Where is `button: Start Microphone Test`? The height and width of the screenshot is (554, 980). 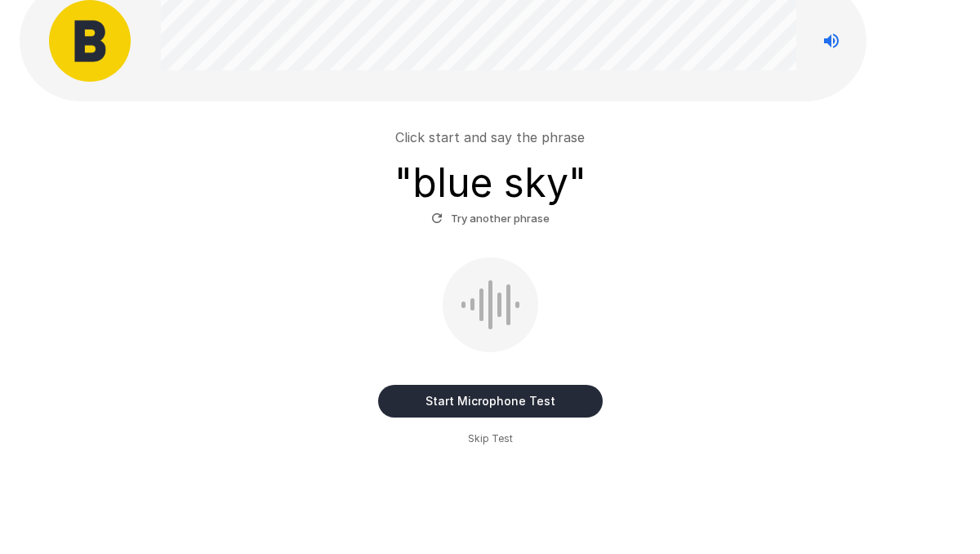 button: Start Microphone Test is located at coordinates (490, 401).